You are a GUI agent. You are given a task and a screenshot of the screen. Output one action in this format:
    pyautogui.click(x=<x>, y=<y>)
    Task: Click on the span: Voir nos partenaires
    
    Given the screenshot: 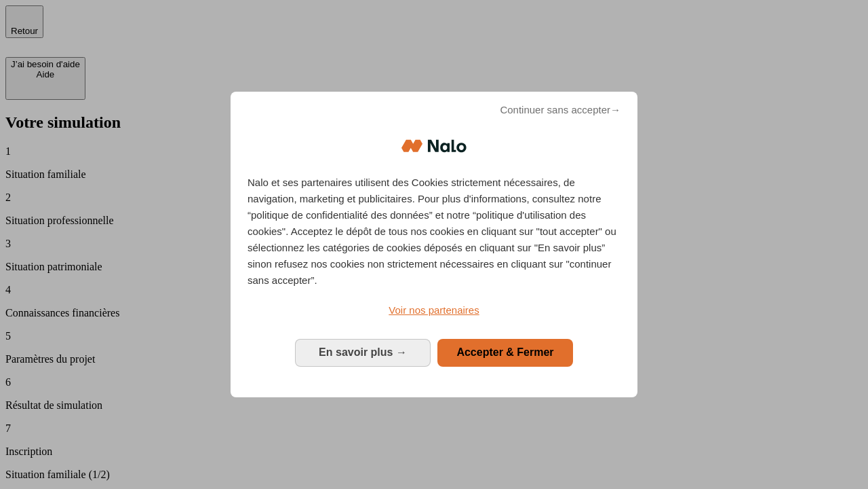 What is the action you would take?
    pyautogui.click(x=434, y=309)
    